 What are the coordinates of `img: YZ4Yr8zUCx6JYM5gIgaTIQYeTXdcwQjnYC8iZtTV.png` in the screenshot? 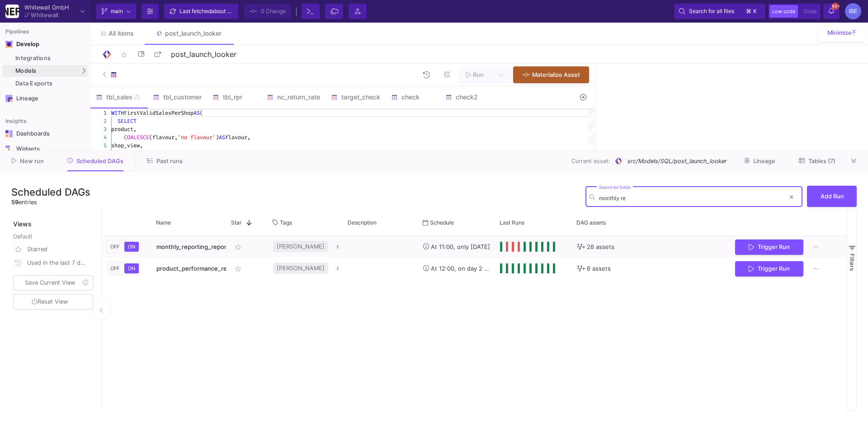 It's located at (12, 11).